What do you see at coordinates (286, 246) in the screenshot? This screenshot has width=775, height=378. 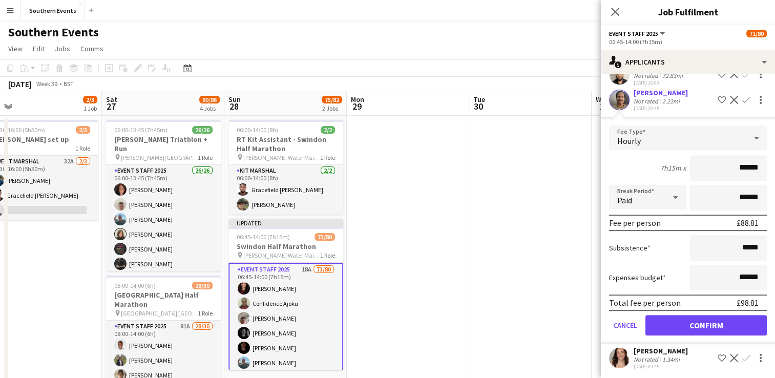 I see `h3: Swindon Half Marathon` at bounding box center [286, 246].